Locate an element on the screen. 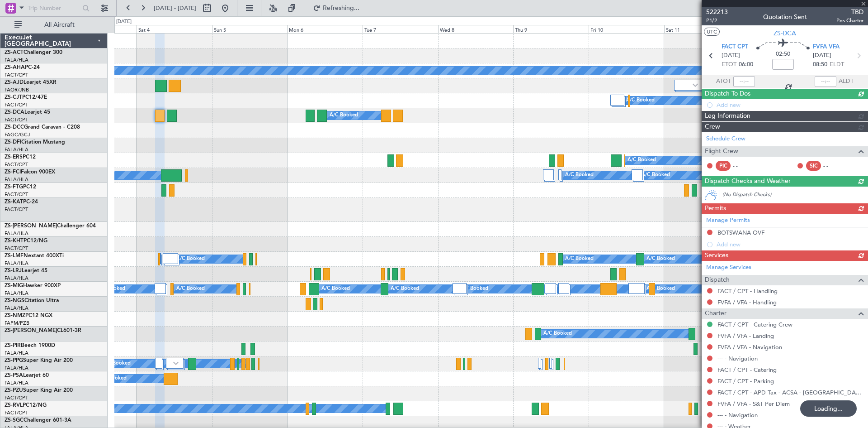 This screenshot has height=428, width=868. div: Tue 7 is located at coordinates (400, 29).